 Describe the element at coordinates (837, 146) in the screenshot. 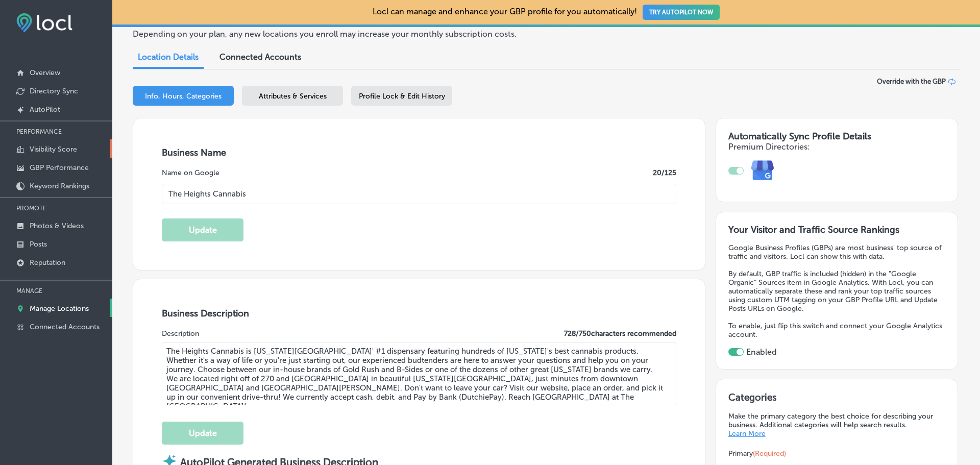

I see `h4: Premium Directories:` at that location.